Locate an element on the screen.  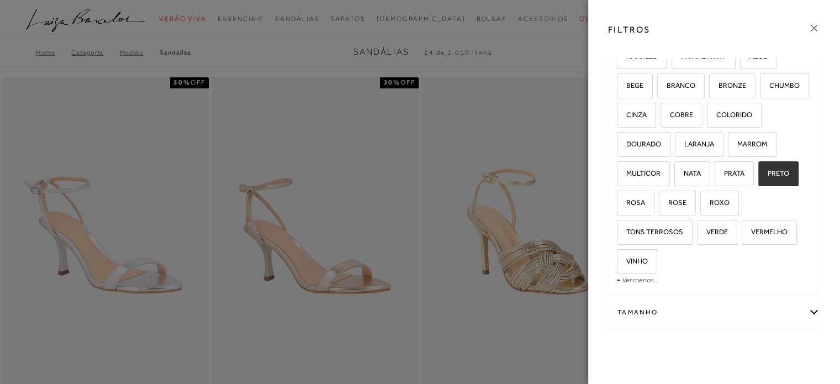
span: ANIMAL PRINT is located at coordinates (699, 56).